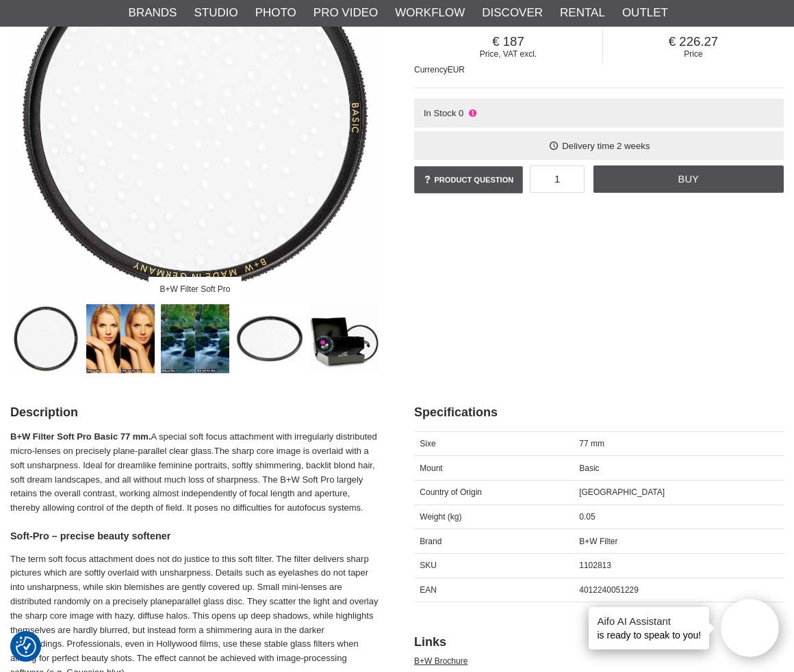 The image size is (794, 672). I want to click on a: Photo, so click(276, 13).